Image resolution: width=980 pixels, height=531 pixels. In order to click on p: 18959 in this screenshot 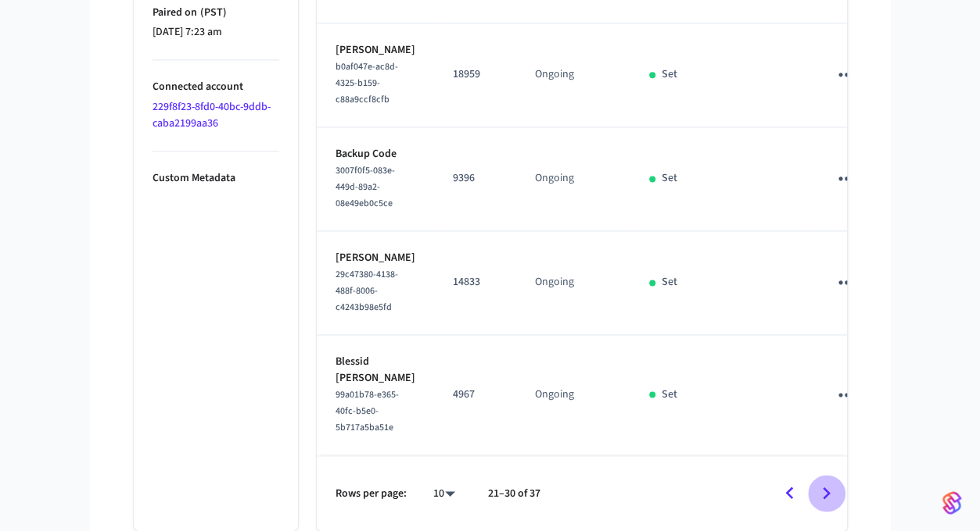, I will do `click(474, 74)`.